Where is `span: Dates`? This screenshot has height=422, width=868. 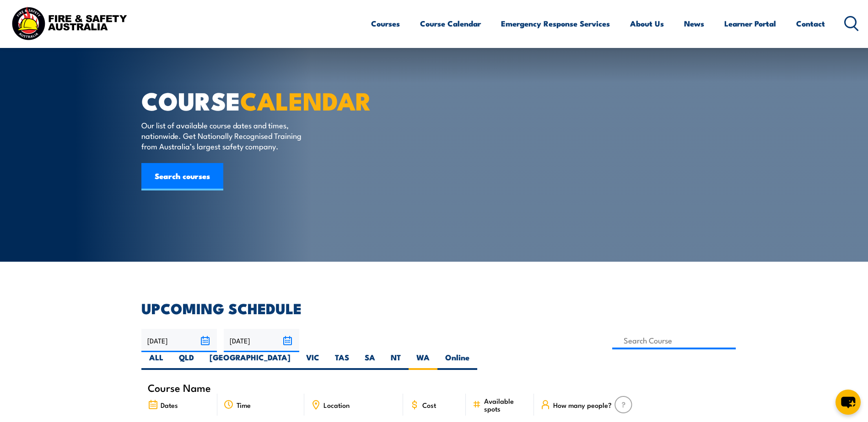
span: Dates is located at coordinates (169, 405).